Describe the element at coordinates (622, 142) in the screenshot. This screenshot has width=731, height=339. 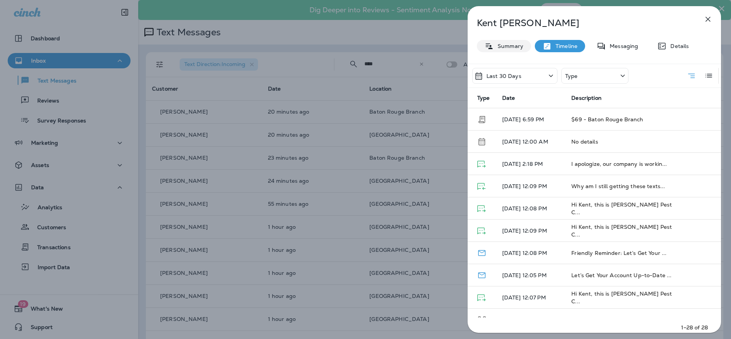
I see `td: No details` at that location.